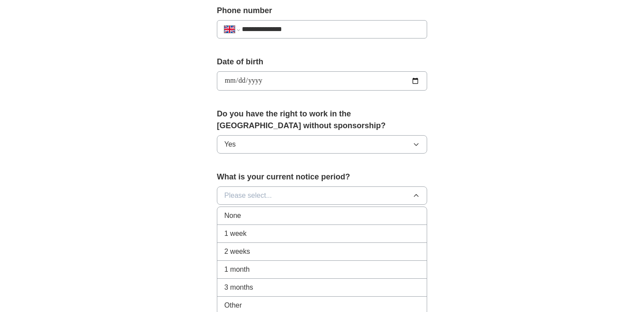 The height and width of the screenshot is (312, 644). Describe the element at coordinates (239, 288) in the screenshot. I see `span: 3 months` at that location.